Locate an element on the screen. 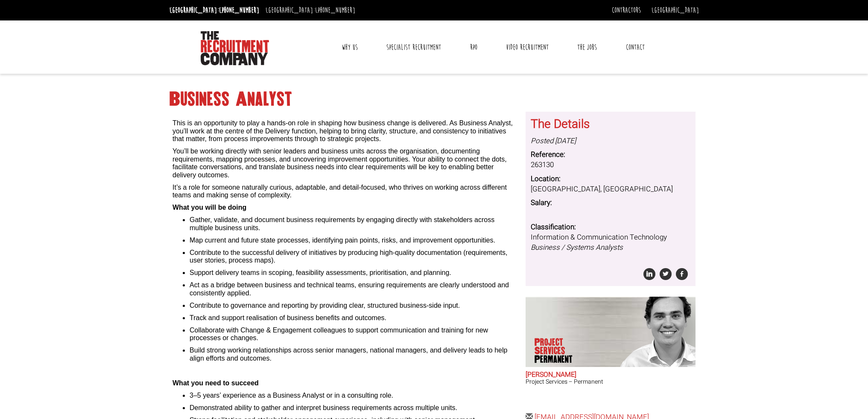 The width and height of the screenshot is (868, 419). img: The Recruitment Company is located at coordinates (235, 48).